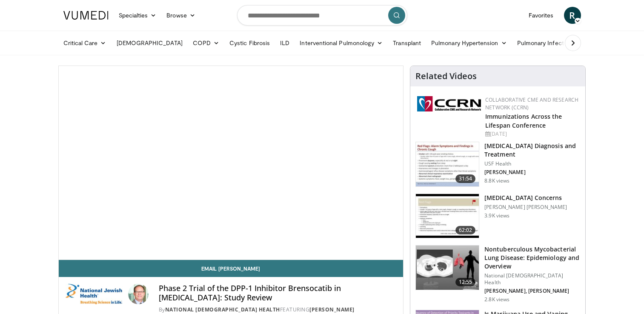 This screenshot has width=644, height=314. Describe the element at coordinates (497, 300) in the screenshot. I see `p: 2.8K views` at that location.